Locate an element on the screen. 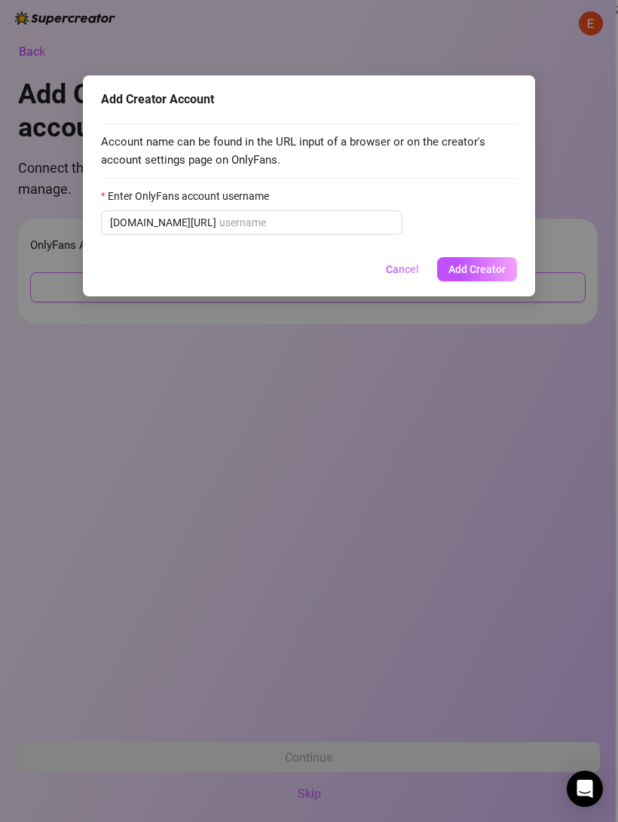 Image resolution: width=618 pixels, height=822 pixels. button: Add Creator is located at coordinates (477, 269).